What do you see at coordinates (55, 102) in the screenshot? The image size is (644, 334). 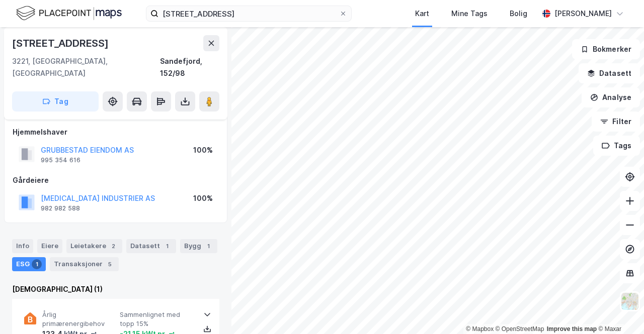 I see `button: Tag` at bounding box center [55, 102].